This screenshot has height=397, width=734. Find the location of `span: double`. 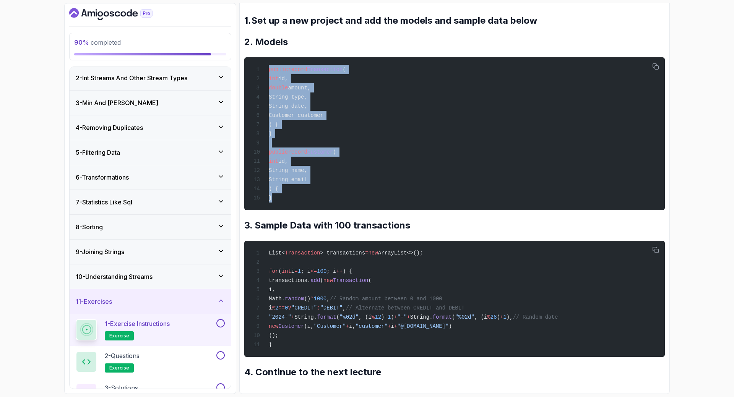

span: double is located at coordinates (278, 88).